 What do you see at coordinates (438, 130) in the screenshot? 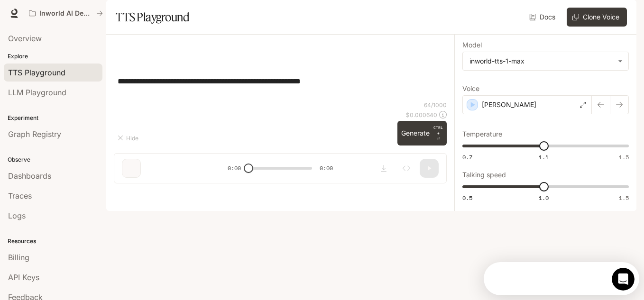
I see `p: CTRL +` at bounding box center [438, 130].